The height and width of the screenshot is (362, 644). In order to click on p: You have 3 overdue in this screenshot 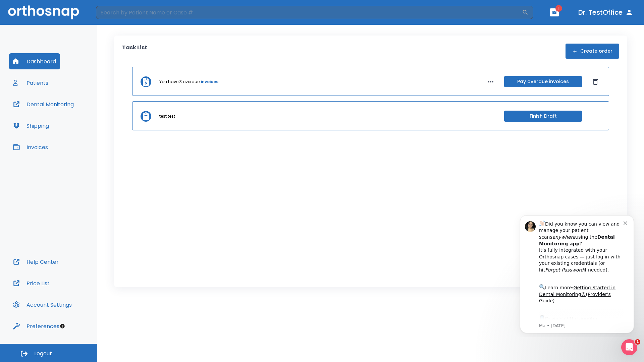, I will do `click(180, 82)`.